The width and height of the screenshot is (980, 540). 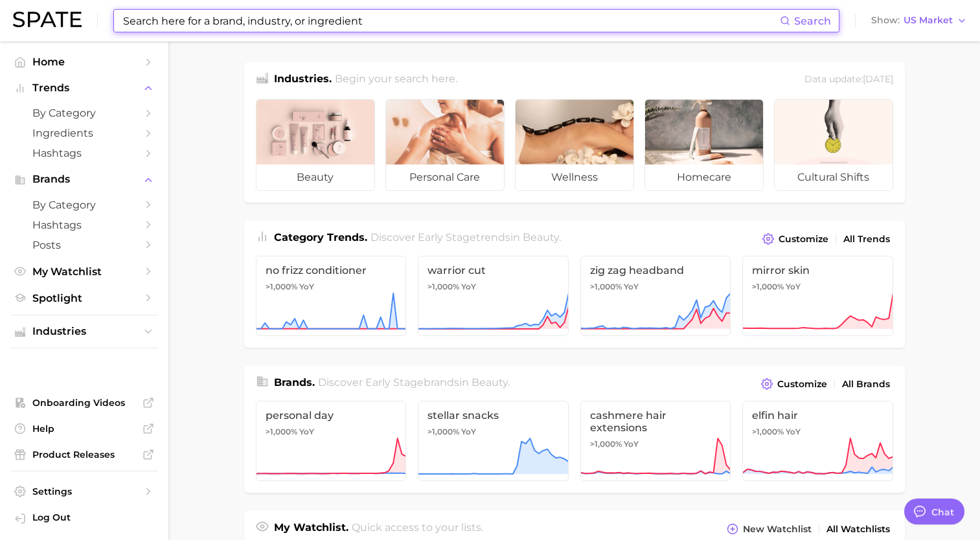 What do you see at coordinates (413, 381) in the screenshot?
I see `span: Discover Early Stage brands in .` at bounding box center [413, 381].